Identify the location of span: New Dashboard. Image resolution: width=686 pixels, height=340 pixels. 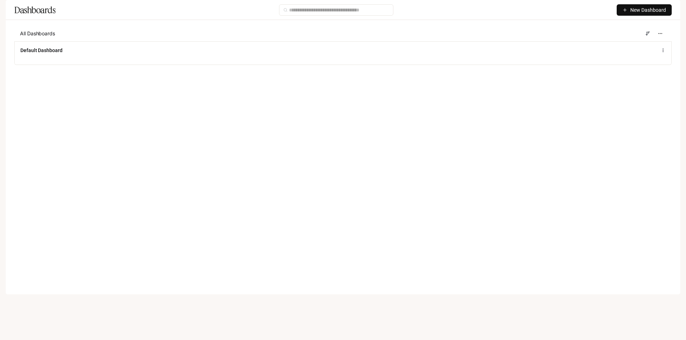
(648, 10).